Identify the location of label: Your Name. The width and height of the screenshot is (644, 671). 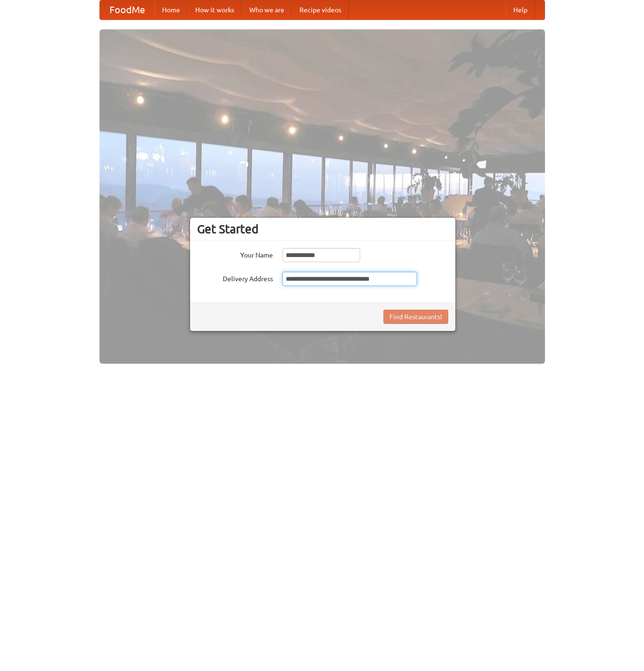
(235, 254).